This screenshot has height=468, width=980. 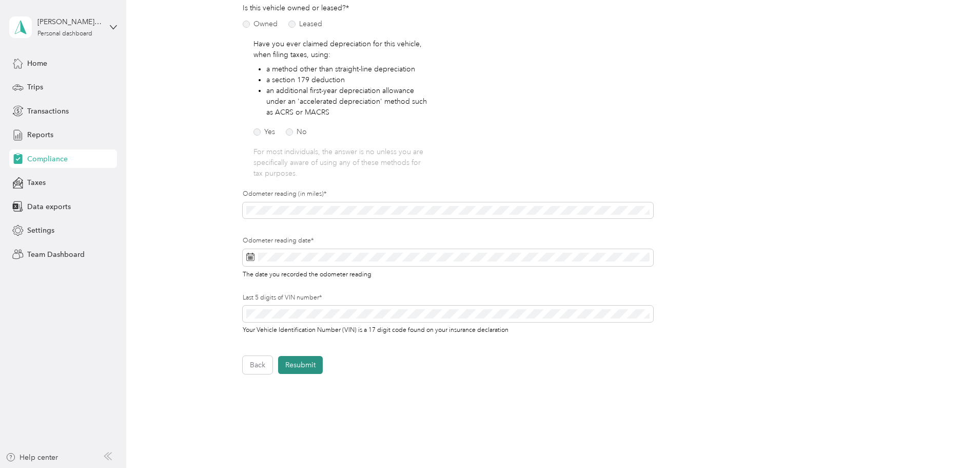 I want to click on li: an additional first-year depreciation allowance under an 'accelerated depreciation' method such a..., so click(x=349, y=101).